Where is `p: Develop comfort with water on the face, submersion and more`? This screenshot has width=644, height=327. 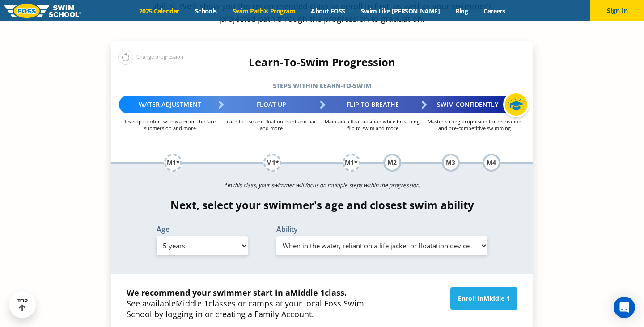 p: Develop comfort with water on the face, submersion and more is located at coordinates (169, 125).